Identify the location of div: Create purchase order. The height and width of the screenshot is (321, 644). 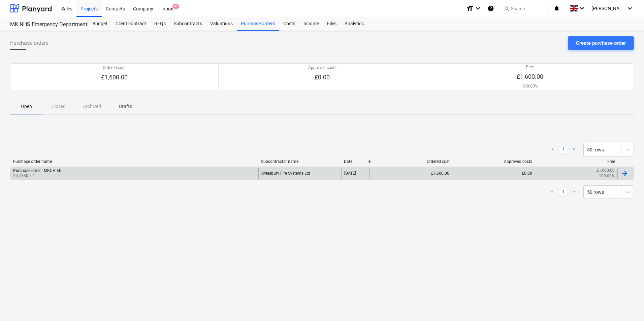
(601, 43).